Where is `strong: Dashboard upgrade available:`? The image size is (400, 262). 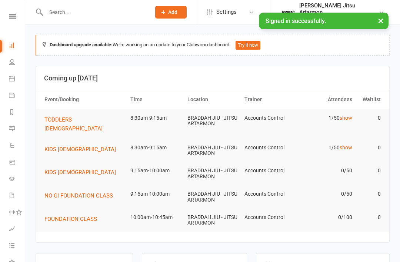 strong: Dashboard upgrade available: is located at coordinates (81, 44).